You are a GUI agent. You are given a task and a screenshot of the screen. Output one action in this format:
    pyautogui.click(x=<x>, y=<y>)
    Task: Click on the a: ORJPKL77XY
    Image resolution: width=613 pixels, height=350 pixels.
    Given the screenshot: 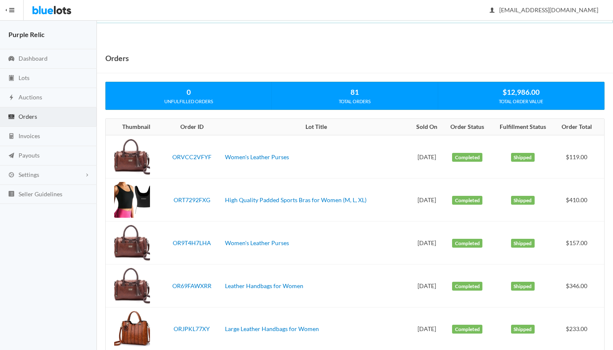 What is the action you would take?
    pyautogui.click(x=192, y=329)
    